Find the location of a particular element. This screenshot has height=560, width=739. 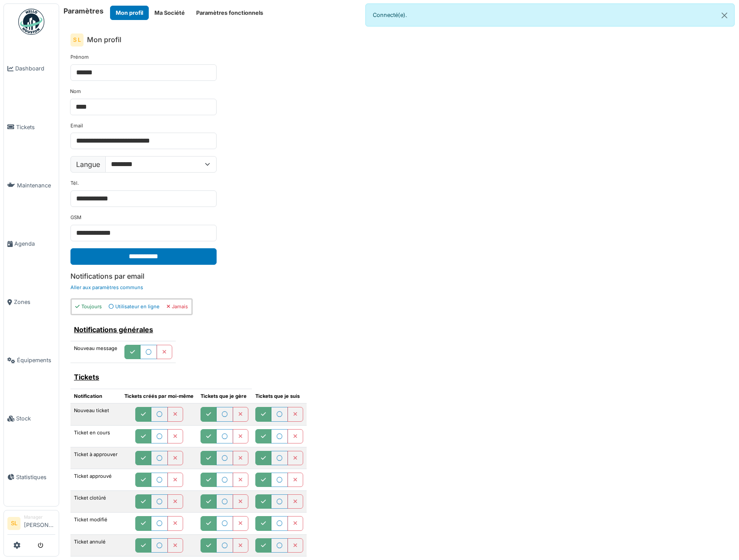

span: Dashboard is located at coordinates (35, 68).